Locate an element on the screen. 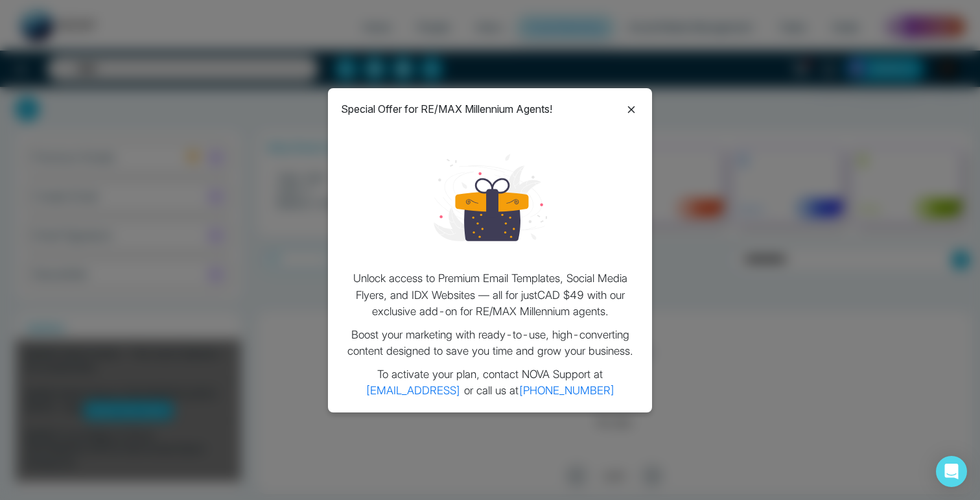 This screenshot has width=980, height=500. div: Open Intercom Messenger is located at coordinates (951, 471).